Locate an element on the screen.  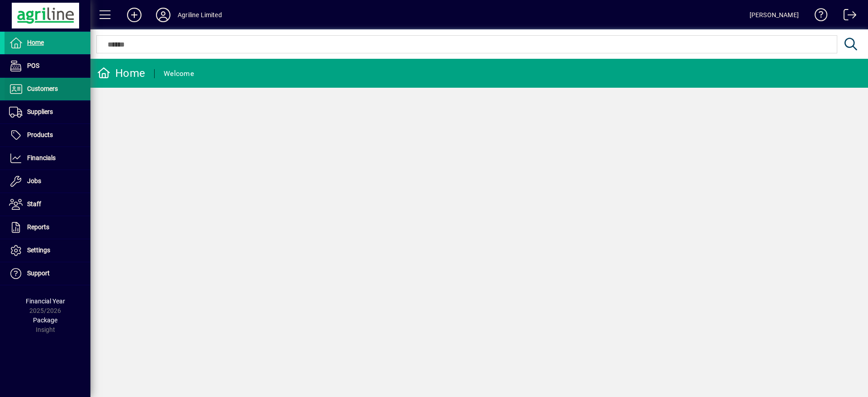
span: Home is located at coordinates (35, 43).